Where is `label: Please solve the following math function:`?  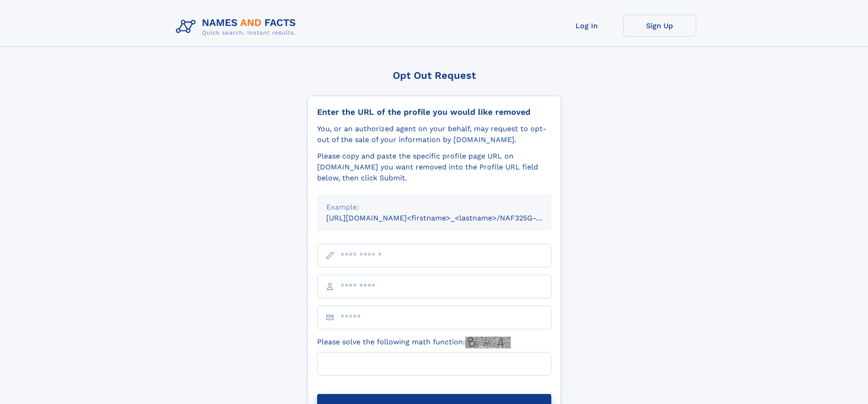
label: Please solve the following math function: is located at coordinates (414, 343).